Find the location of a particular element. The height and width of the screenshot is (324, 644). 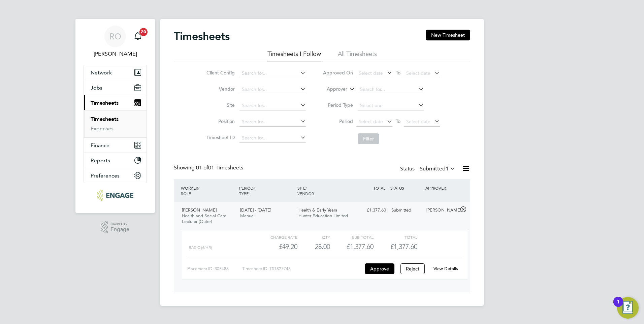

button: Filter is located at coordinates (368, 139).